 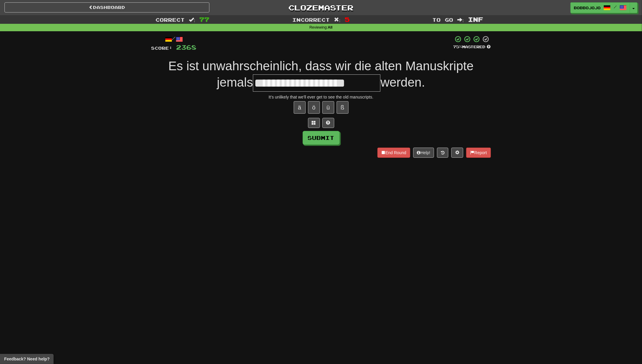 I want to click on span: 77, so click(x=204, y=19).